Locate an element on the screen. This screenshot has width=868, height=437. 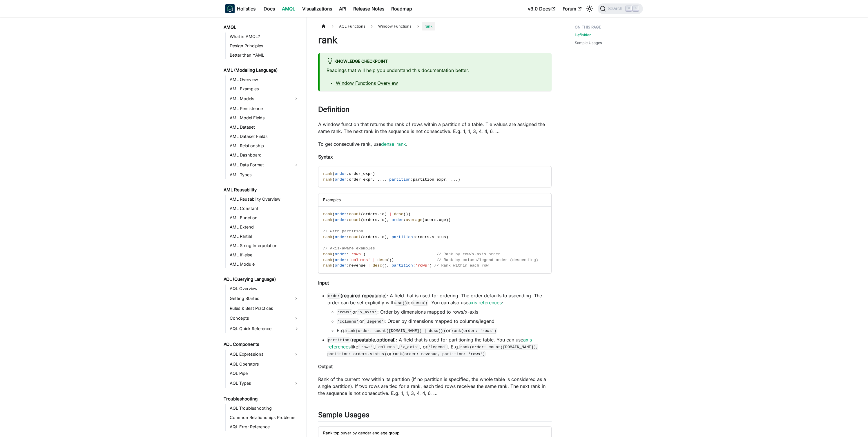
a: HolisticsHolistics is located at coordinates (240, 9).